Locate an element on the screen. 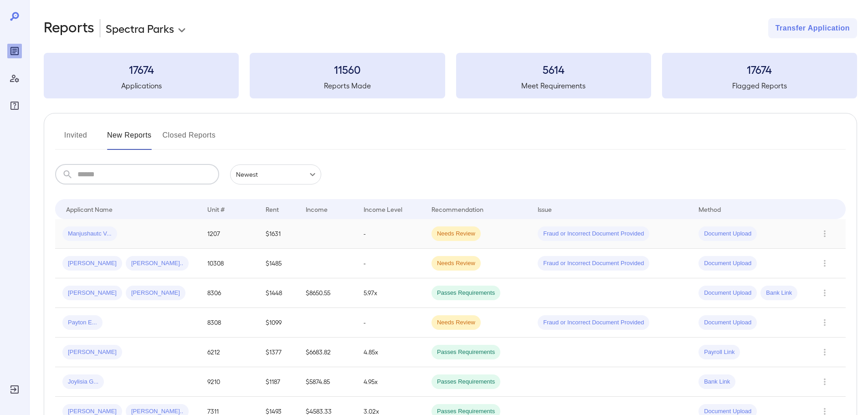 Image resolution: width=868 pixels, height=415 pixels. h3: 5614 is located at coordinates (554, 70).